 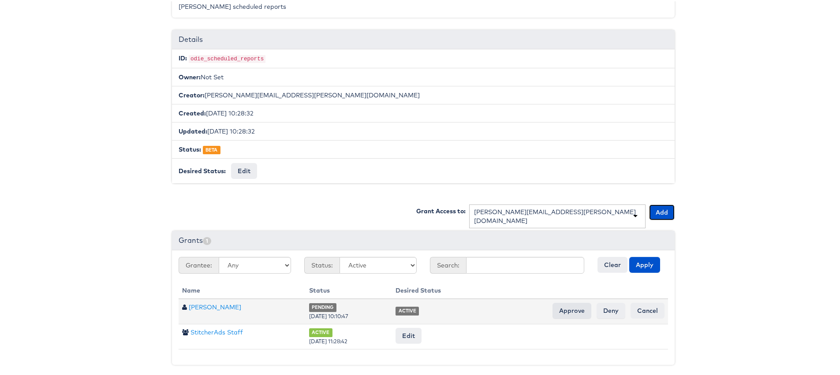 What do you see at coordinates (212, 149) in the screenshot?
I see `span: BETA` at bounding box center [212, 149].